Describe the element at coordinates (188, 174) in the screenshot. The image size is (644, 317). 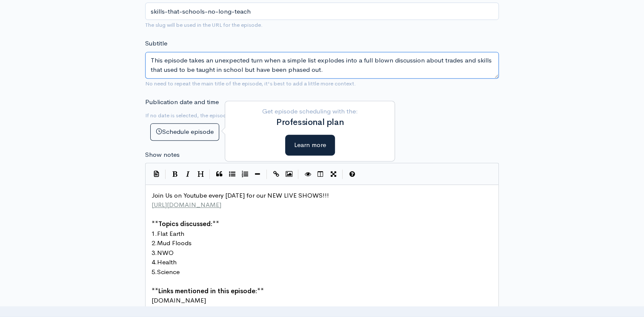
I see `button: Italic` at that location.